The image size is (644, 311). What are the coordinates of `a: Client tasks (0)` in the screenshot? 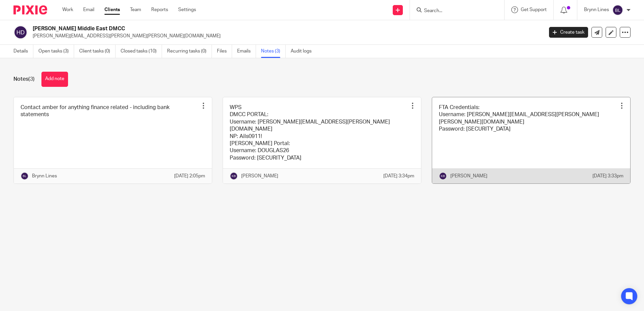 It's located at (97, 51).